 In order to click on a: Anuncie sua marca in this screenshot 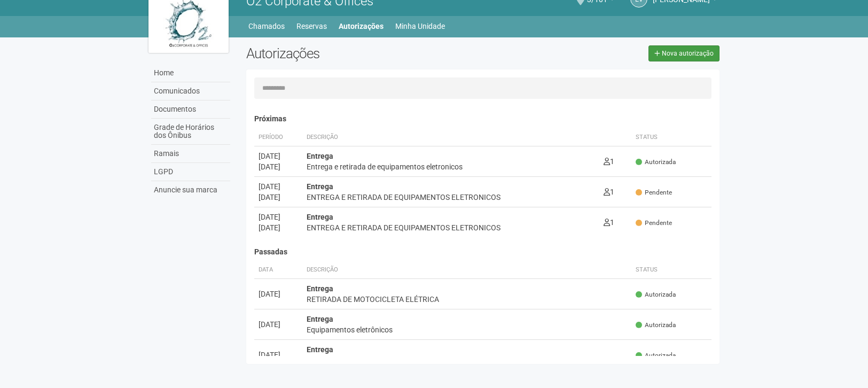, I will do `click(190, 190)`.